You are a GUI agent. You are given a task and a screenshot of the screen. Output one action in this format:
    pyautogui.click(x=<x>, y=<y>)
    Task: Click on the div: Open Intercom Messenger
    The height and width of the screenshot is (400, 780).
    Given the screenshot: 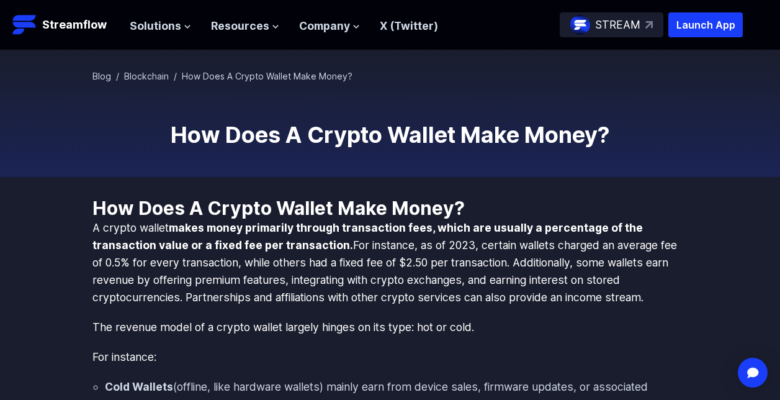 What is the action you would take?
    pyautogui.click(x=753, y=372)
    